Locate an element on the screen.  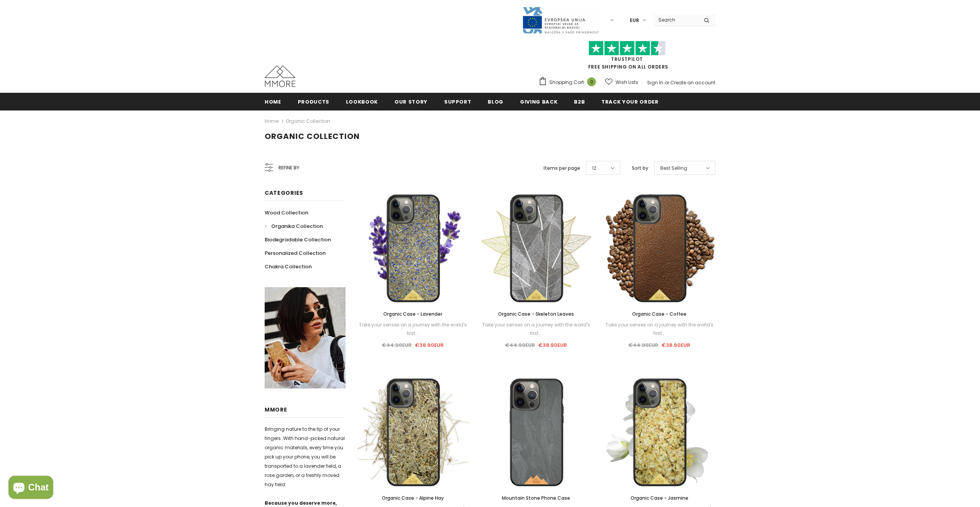
inbox-online-store-chat: Shopify online store chat is located at coordinates (31, 488).